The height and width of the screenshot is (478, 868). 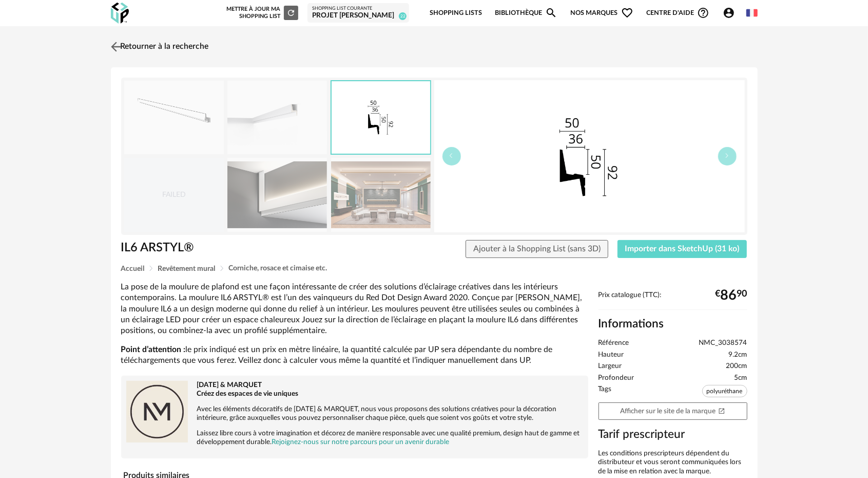 What do you see at coordinates (187, 269) in the screenshot?
I see `span: Revêtement mural` at bounding box center [187, 269].